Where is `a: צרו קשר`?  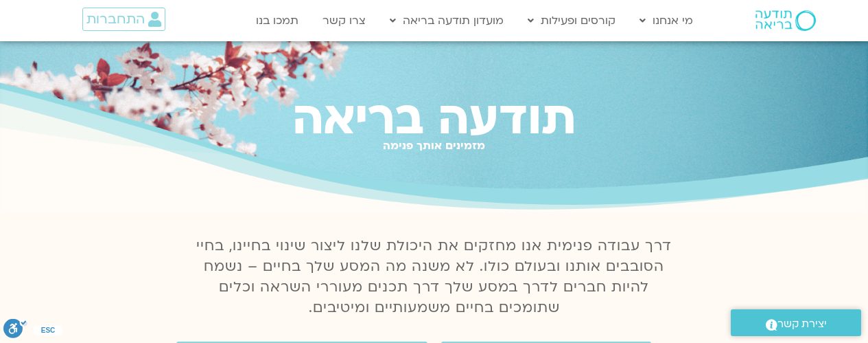 a: צרו קשר is located at coordinates (344, 21).